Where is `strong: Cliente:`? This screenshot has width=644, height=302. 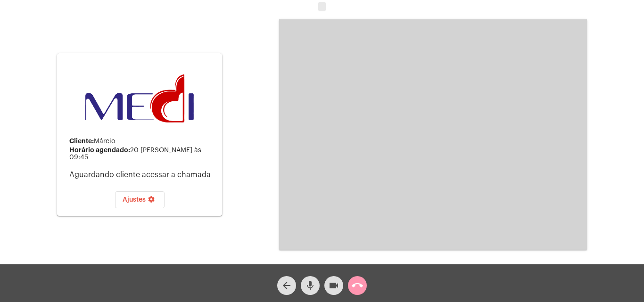
strong: Cliente: is located at coordinates (82, 141).